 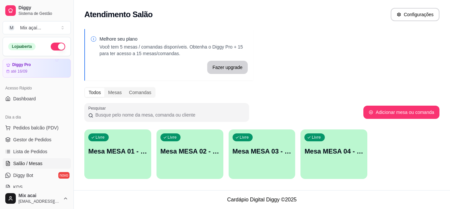 I want to click on h2: Atendimento Salão, so click(x=118, y=15).